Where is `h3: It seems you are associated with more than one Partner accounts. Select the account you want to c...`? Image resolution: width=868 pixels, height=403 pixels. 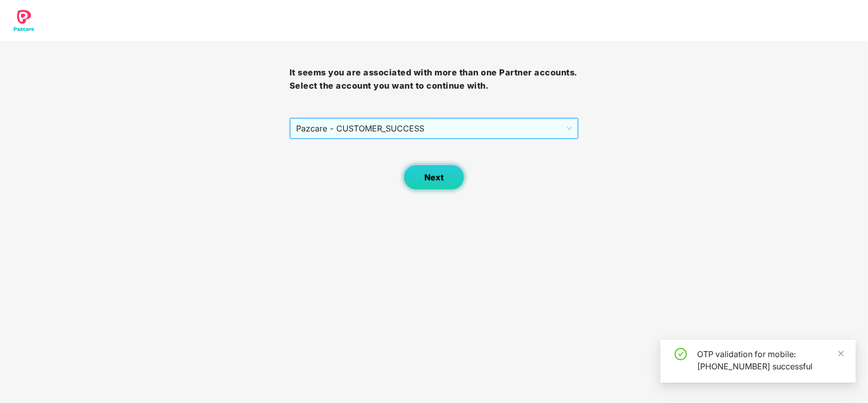
h3: It seems you are associated with more than one Partner accounts. Select the account you want to c... is located at coordinates (434, 79).